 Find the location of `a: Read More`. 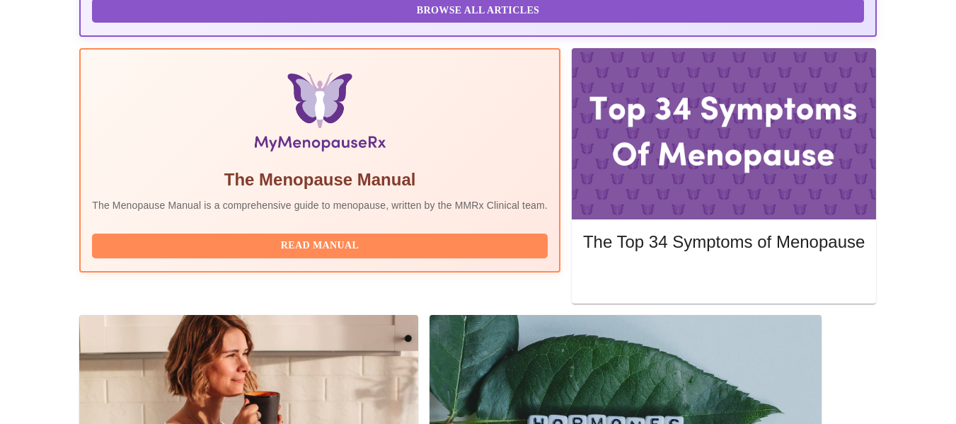

a: Read More is located at coordinates (725, 277).